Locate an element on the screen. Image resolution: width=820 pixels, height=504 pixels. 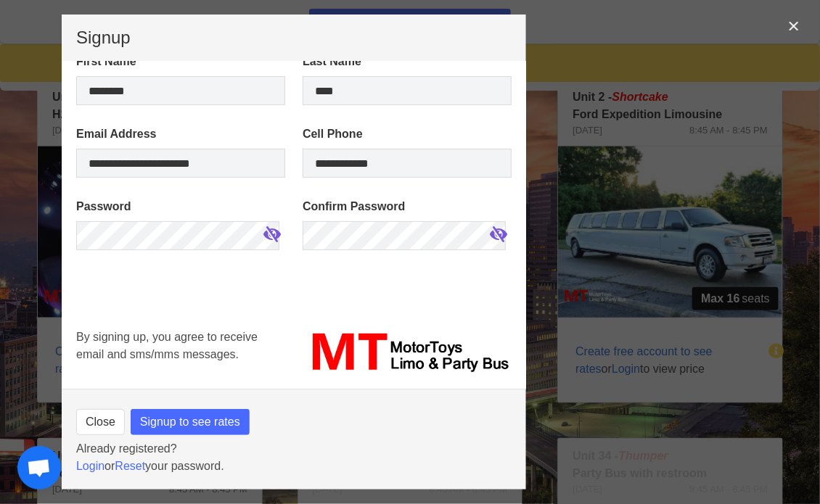
label: Cell Phone is located at coordinates (407, 135).